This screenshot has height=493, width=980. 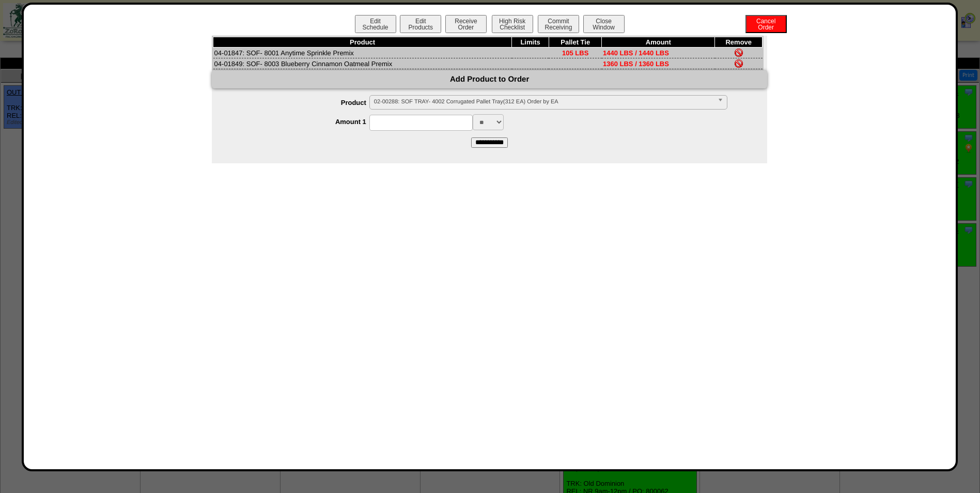 What do you see at coordinates (575, 52) in the screenshot?
I see `span: 105 LBS` at bounding box center [575, 52].